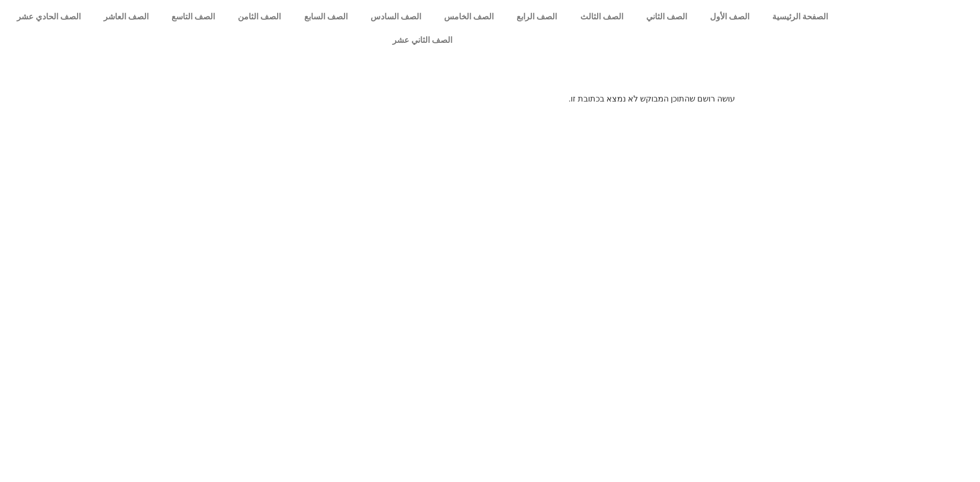 Image resolution: width=980 pixels, height=482 pixels. What do you see at coordinates (490, 99) in the screenshot?
I see `p: עושה רושם שהתוכן המבוקש לא נמצא בכתובת זו.` at bounding box center [490, 99].